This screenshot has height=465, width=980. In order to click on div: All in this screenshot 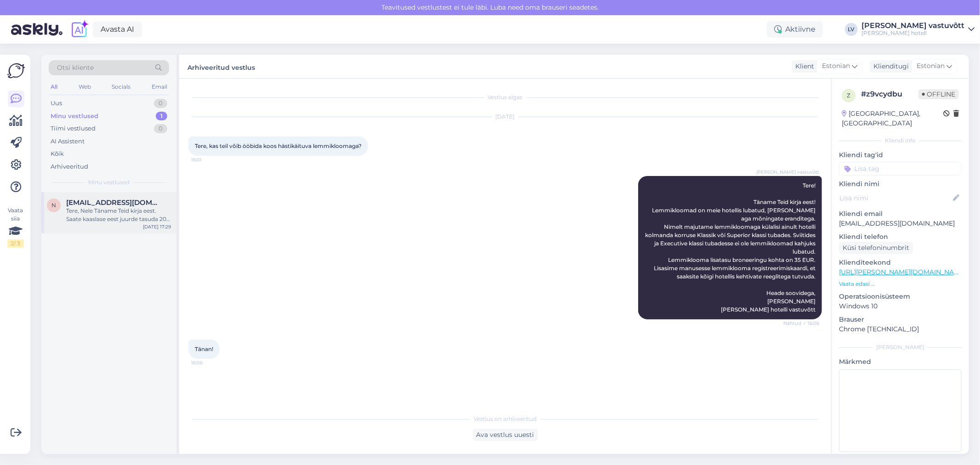, I will do `click(54, 87)`.